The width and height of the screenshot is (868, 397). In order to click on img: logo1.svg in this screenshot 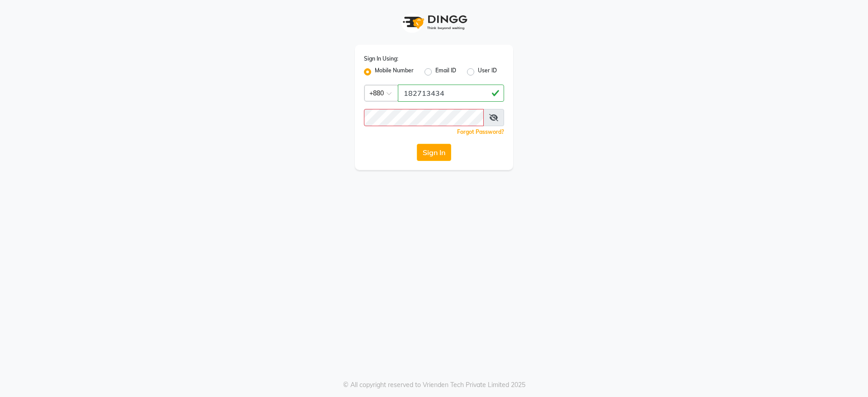, I will do `click(434, 22)`.